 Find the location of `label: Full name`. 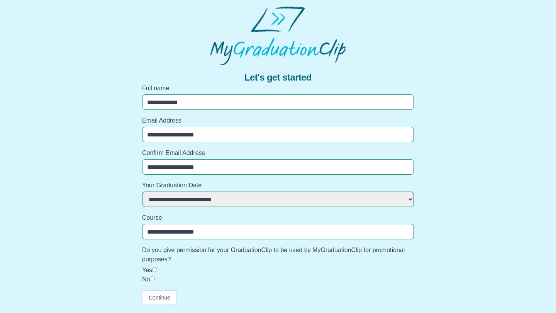

label: Full name is located at coordinates (278, 88).